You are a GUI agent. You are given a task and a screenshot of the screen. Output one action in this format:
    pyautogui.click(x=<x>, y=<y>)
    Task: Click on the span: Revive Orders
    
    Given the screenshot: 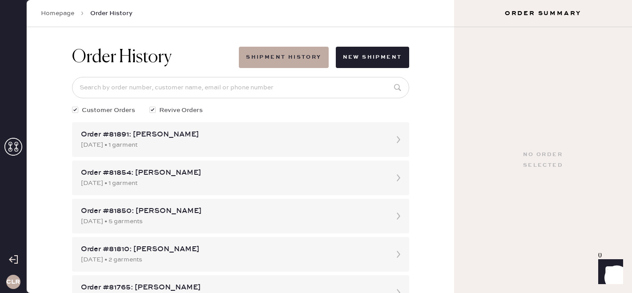 What is the action you would take?
    pyautogui.click(x=181, y=110)
    